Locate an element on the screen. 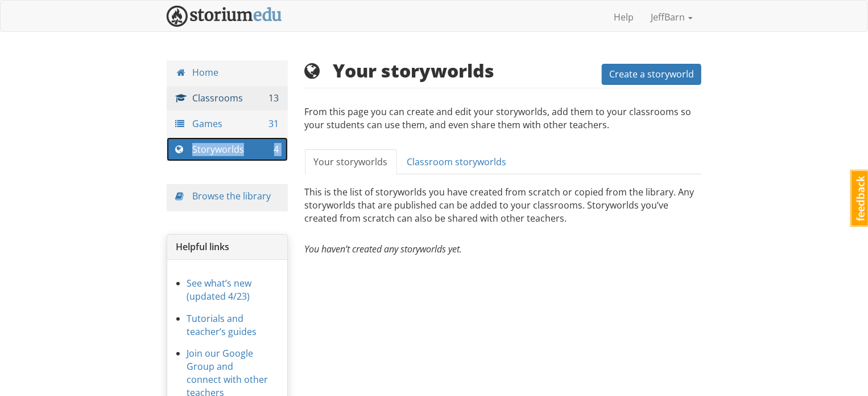 The height and width of the screenshot is (396, 868). p: This is the list of storyworlds you have created from scratch or copied from the library. Any sto... is located at coordinates (504, 211).